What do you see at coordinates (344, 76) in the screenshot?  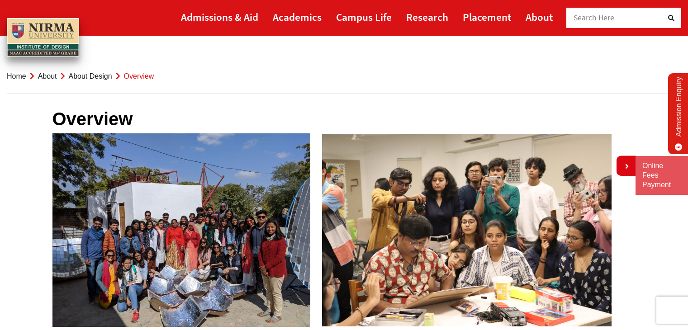 I see `nav: breadcrumb` at bounding box center [344, 76].